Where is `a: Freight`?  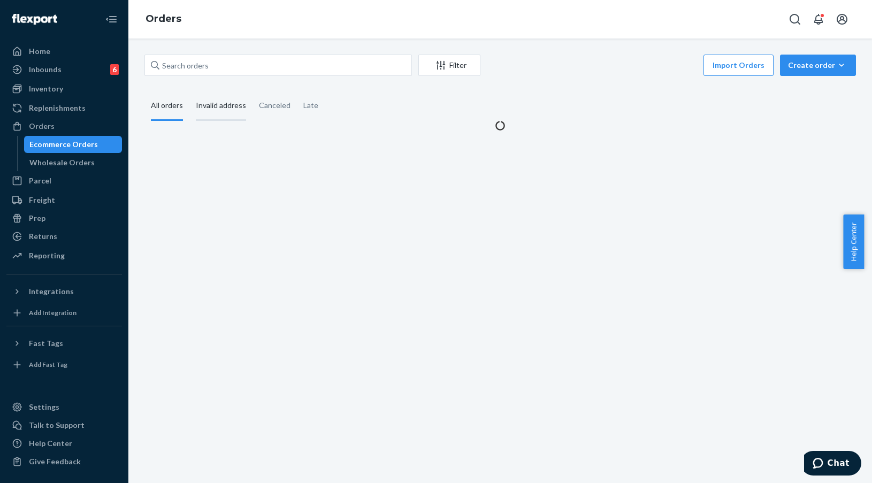 a: Freight is located at coordinates (64, 200).